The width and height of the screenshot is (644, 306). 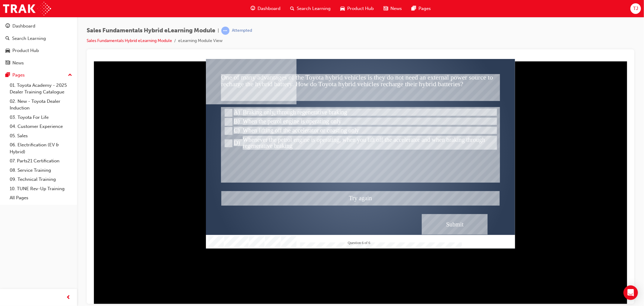 What do you see at coordinates (360, 8) in the screenshot?
I see `span: Product Hub` at bounding box center [360, 8].